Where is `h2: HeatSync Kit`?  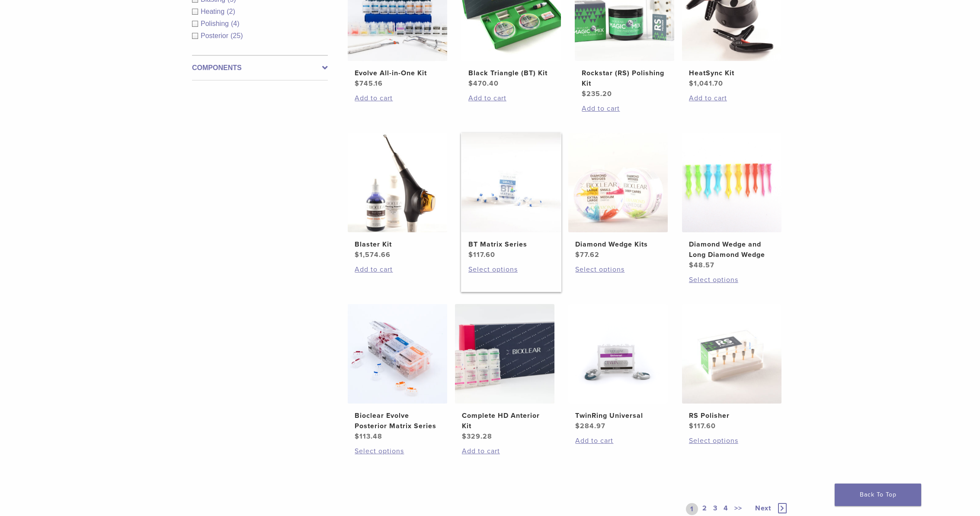
h2: HeatSync Kit is located at coordinates (732, 73).